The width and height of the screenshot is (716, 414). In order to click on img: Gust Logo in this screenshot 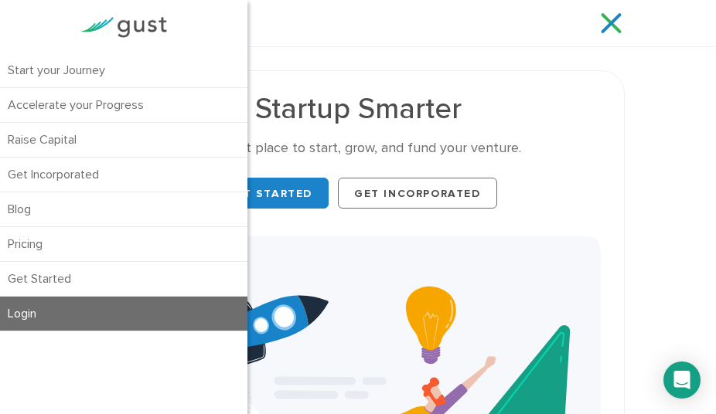, I will do `click(124, 27)`.